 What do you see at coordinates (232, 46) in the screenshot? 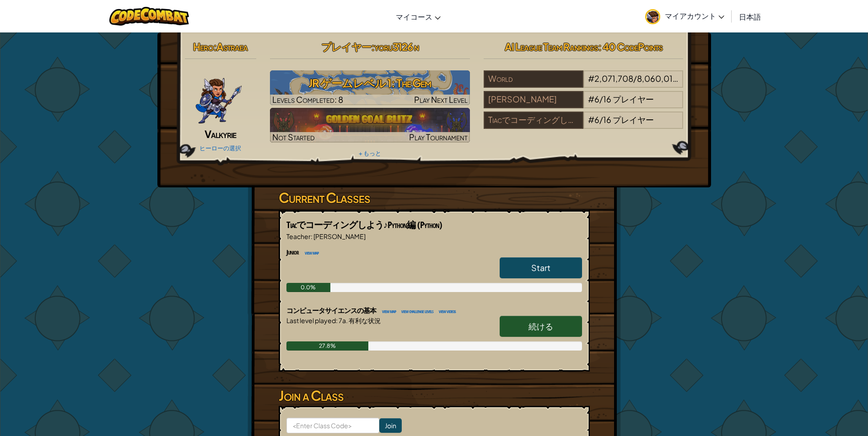
I see `span: Astraea` at bounding box center [232, 46].